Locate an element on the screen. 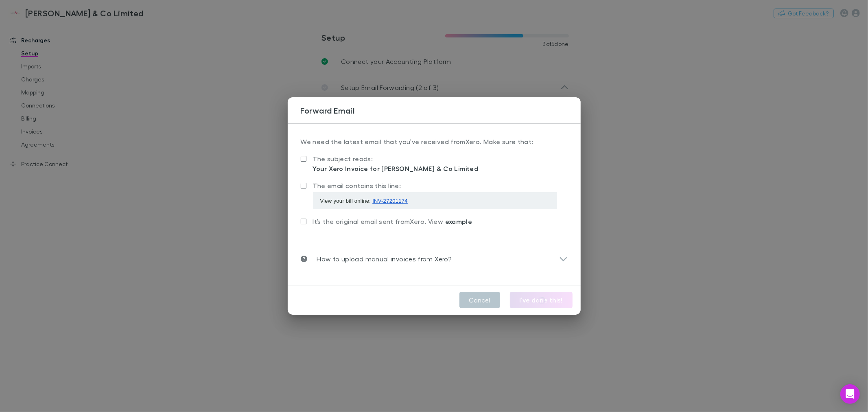  p: How to upload manual invoices from Xero? is located at coordinates (379, 259).